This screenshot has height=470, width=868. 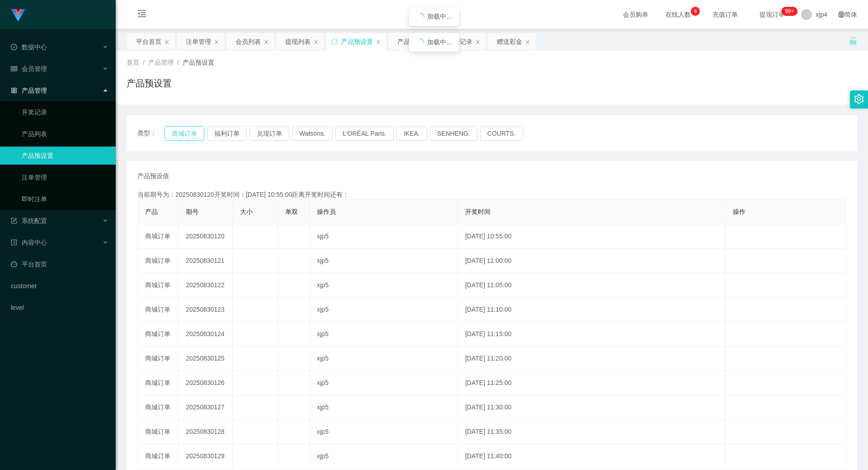 What do you see at coordinates (14, 91) in the screenshot?
I see `i: 图标: appstore-o` at bounding box center [14, 91].